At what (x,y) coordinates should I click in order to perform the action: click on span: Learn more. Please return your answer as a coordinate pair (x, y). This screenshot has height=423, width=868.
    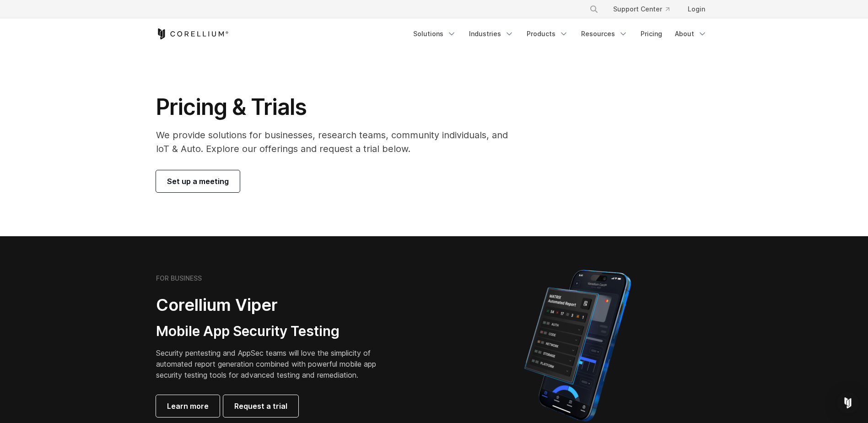
    Looking at the image, I should click on (188, 406).